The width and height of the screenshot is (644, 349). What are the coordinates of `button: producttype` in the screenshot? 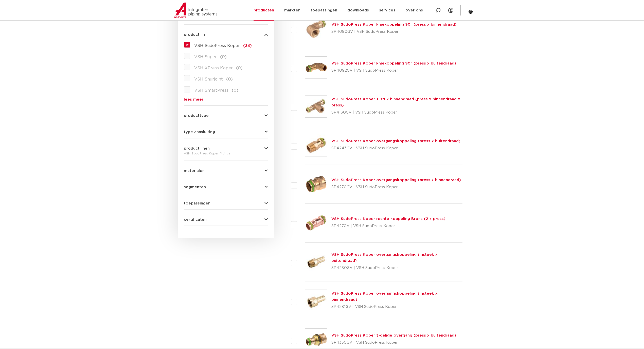 It's located at (226, 116).